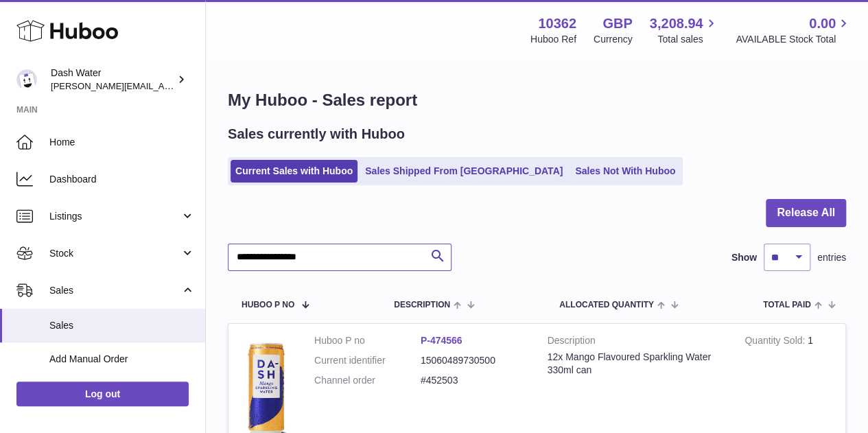 The height and width of the screenshot is (433, 868). I want to click on button: Release All, so click(806, 213).